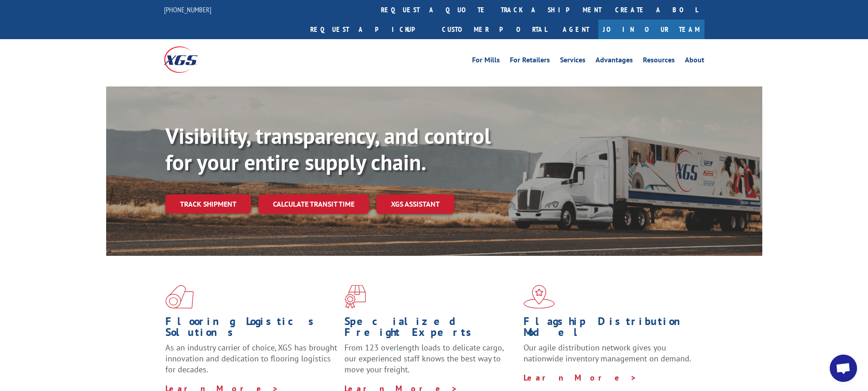  What do you see at coordinates (694, 61) in the screenshot?
I see `a: About` at bounding box center [694, 61].